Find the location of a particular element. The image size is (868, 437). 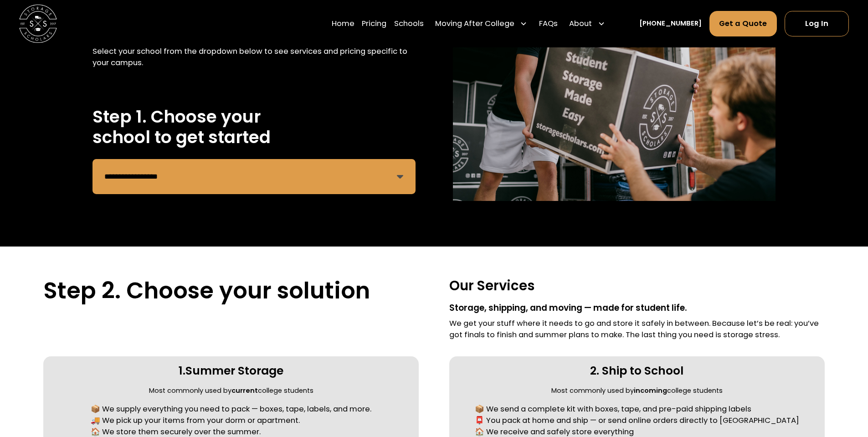

h3: Summer Storage is located at coordinates (234, 371).